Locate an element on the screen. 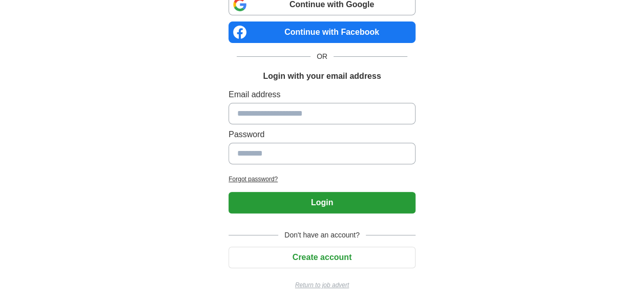 The image size is (644, 304). h1: Login with your email address is located at coordinates (322, 77).